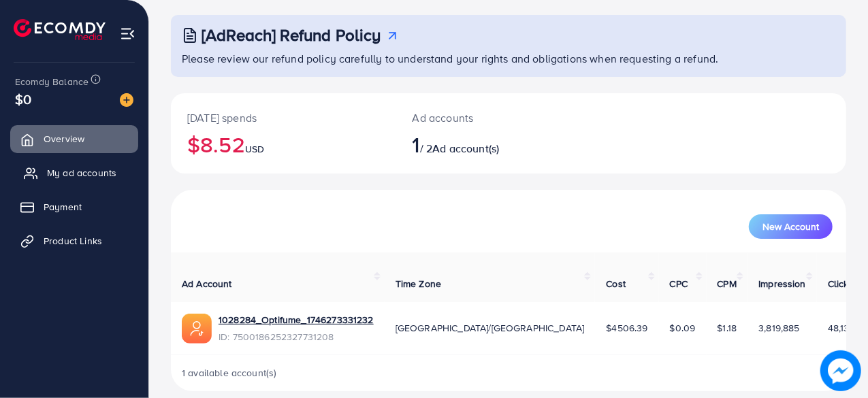 Image resolution: width=868 pixels, height=398 pixels. I want to click on a: Overview, so click(75, 139).